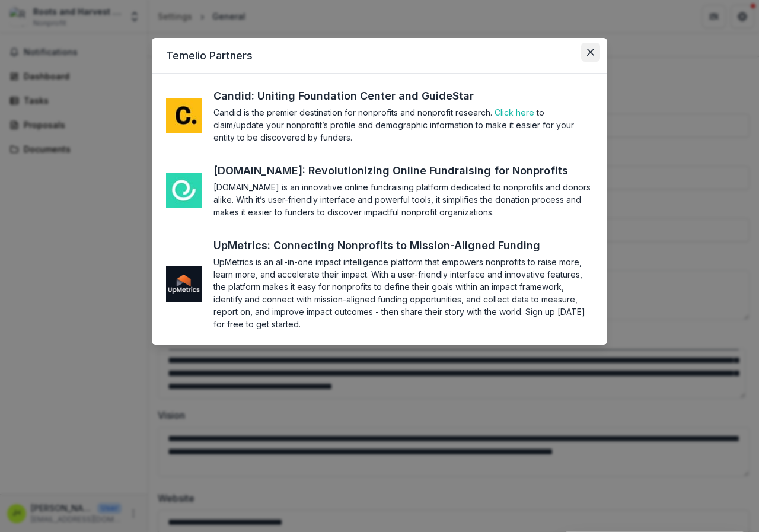 Image resolution: width=759 pixels, height=532 pixels. I want to click on button: Close, so click(591, 52).